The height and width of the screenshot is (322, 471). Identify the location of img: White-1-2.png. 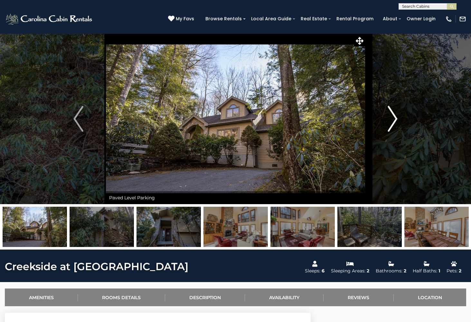
(49, 19).